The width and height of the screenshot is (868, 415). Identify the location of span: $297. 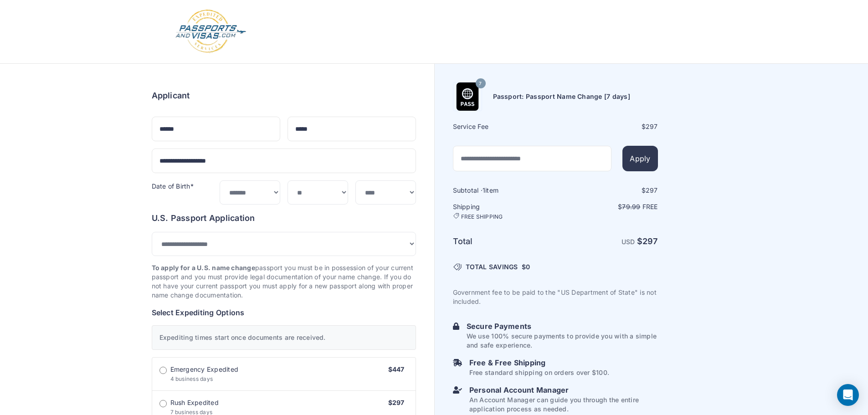
(397, 402).